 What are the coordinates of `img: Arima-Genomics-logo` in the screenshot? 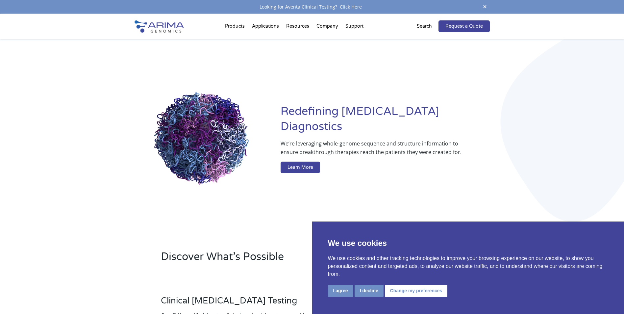 It's located at (159, 26).